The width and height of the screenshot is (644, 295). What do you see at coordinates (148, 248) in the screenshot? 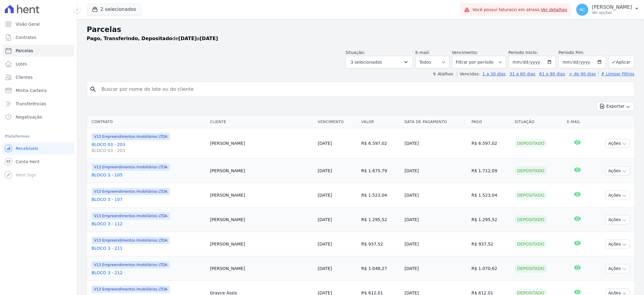
I see `a: BLOCO 3 - 211` at bounding box center [148, 248].